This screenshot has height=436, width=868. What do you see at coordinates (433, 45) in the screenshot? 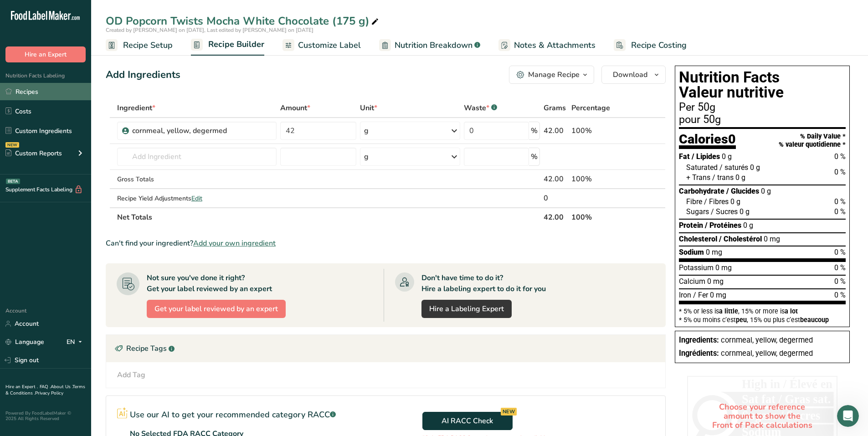
I see `span: Nutrition Breakdown` at bounding box center [433, 45].